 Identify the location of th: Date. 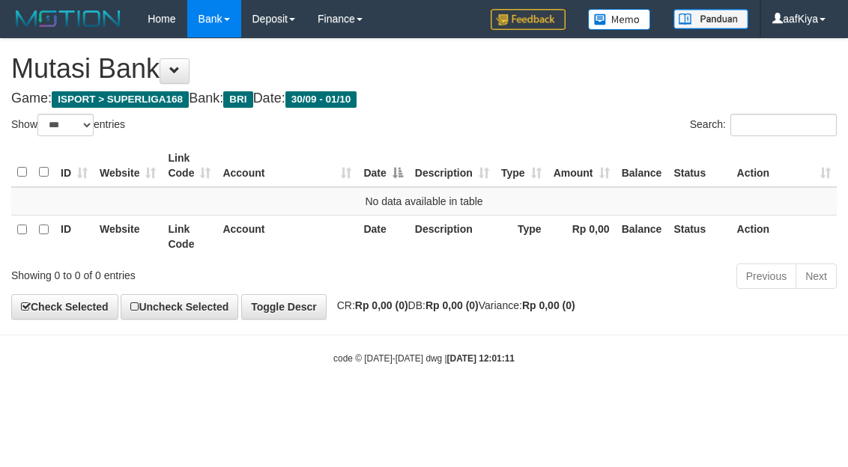
(383, 236).